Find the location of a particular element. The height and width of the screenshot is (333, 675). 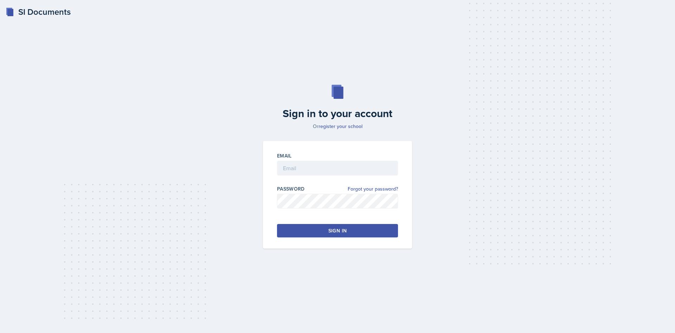

button: Sign in is located at coordinates (338, 231).